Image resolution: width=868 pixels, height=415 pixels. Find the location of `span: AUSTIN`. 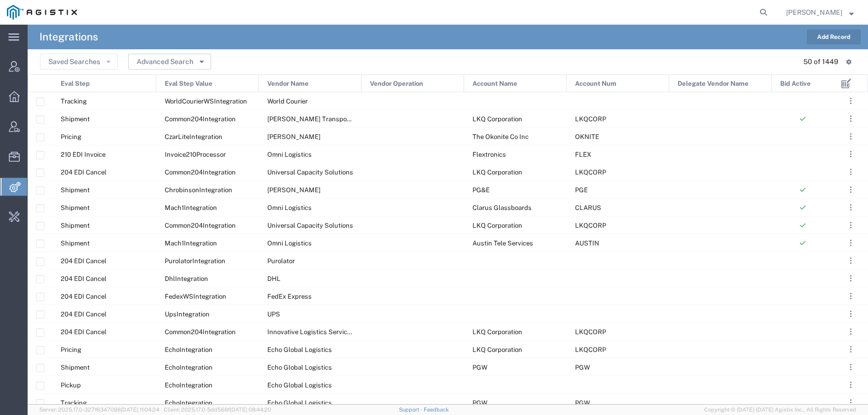

span: AUSTIN is located at coordinates (586, 243).